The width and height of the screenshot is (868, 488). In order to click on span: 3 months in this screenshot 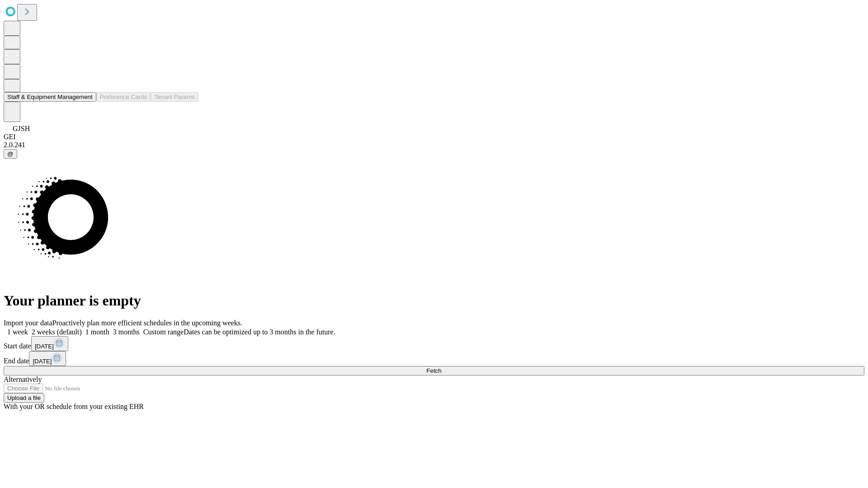, I will do `click(126, 331)`.